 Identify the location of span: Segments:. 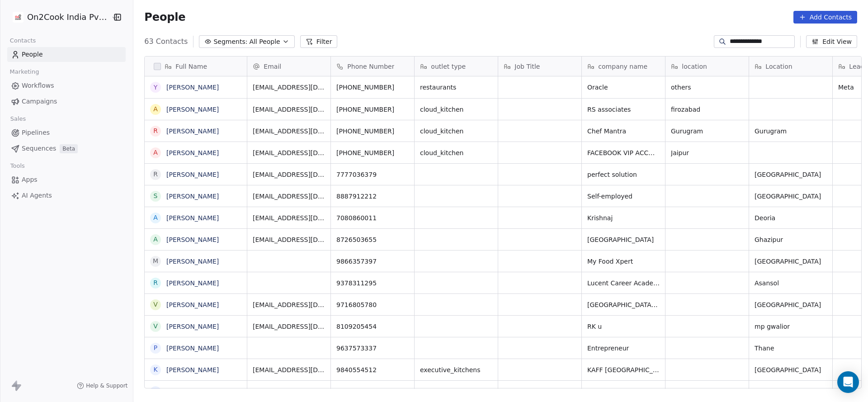
(230, 41).